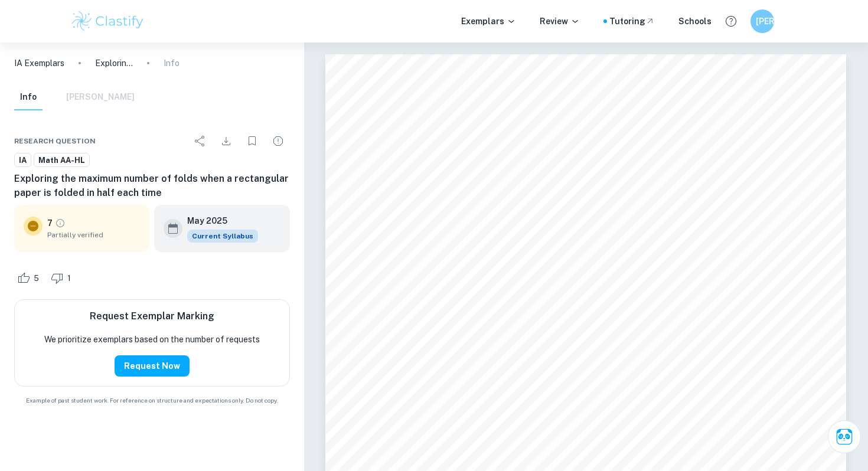 The width and height of the screenshot is (868, 471). I want to click on a: Math AA-HL, so click(61, 160).